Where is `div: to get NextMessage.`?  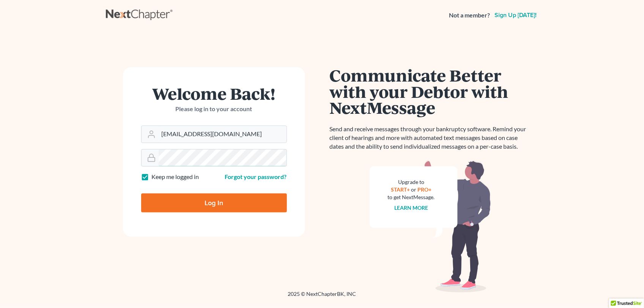
div: to get NextMessage. is located at coordinates (411, 197).